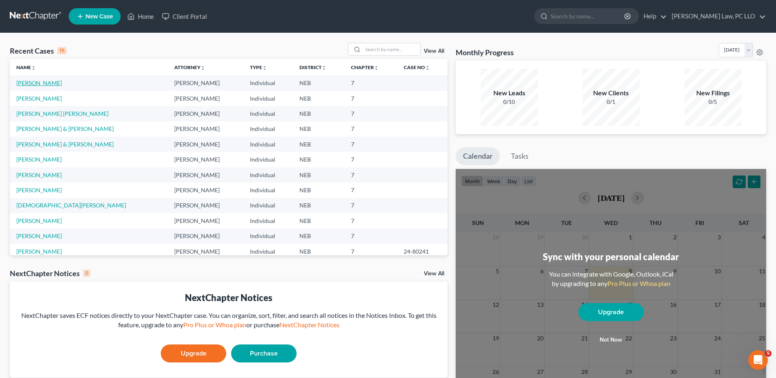  I want to click on a: Client Portal, so click(185, 16).